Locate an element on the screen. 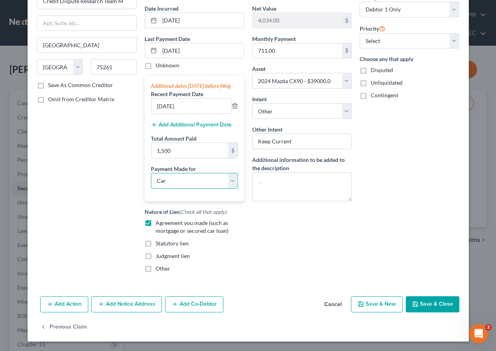  span: (Check all that apply) is located at coordinates (203, 212).